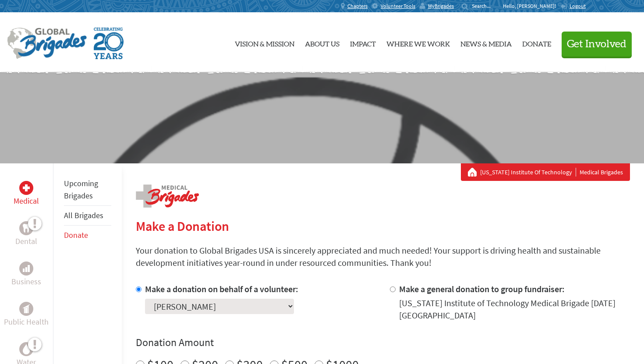 The image size is (644, 364). I want to click on span: MyBrigades, so click(441, 6).